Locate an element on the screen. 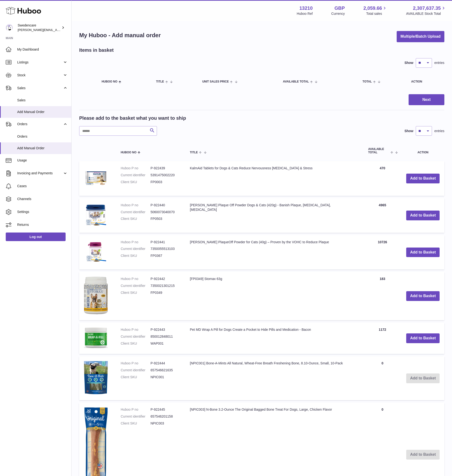 The height and width of the screenshot is (476, 452). dd: P-922444 is located at coordinates (165, 363).